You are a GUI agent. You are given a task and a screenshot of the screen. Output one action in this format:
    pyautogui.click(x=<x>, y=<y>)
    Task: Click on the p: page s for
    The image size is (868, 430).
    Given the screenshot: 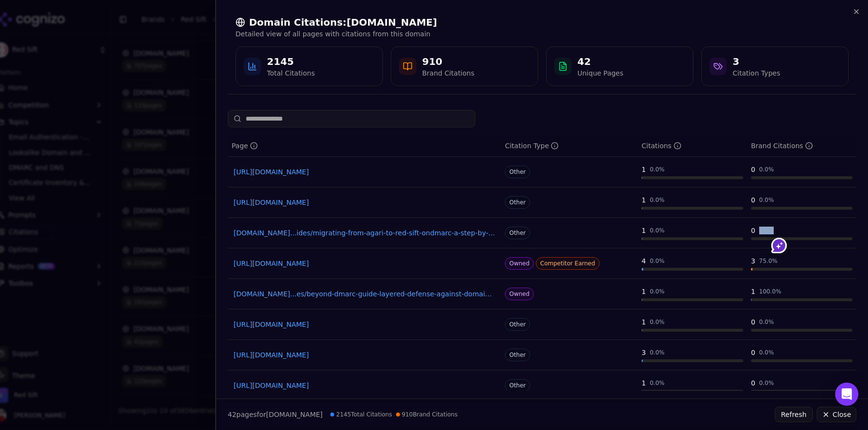 What is the action you would take?
    pyautogui.click(x=275, y=414)
    